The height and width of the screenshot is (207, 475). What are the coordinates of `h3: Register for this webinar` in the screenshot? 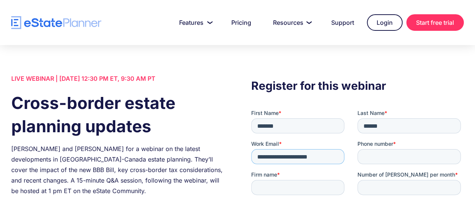 It's located at (357, 86).